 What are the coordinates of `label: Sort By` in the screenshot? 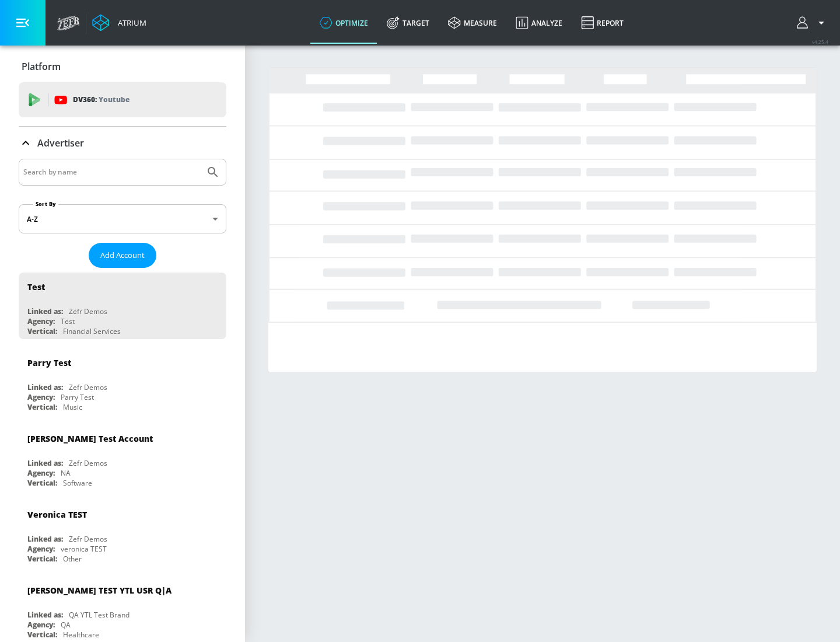 It's located at (46, 204).